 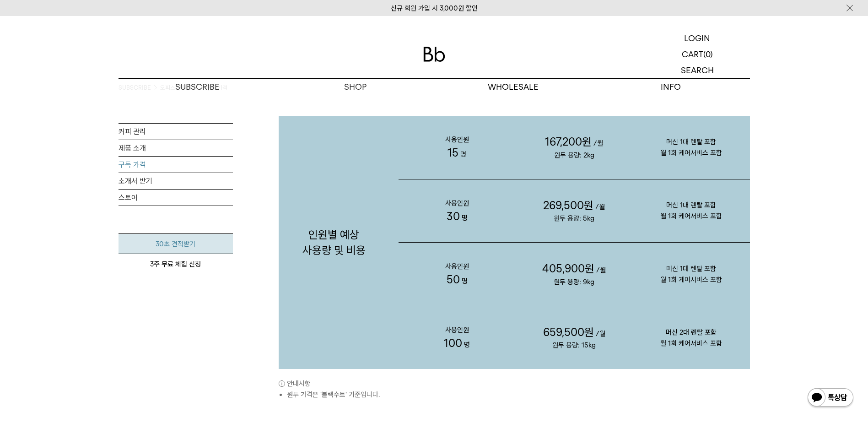 I want to click on a: 스토어, so click(x=176, y=197).